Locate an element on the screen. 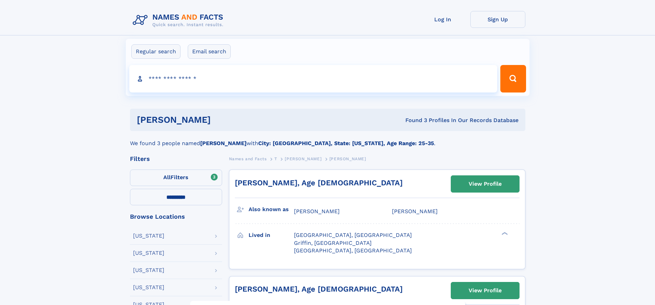 Image resolution: width=655 pixels, height=305 pixels. a: Names and Facts is located at coordinates (248, 159).